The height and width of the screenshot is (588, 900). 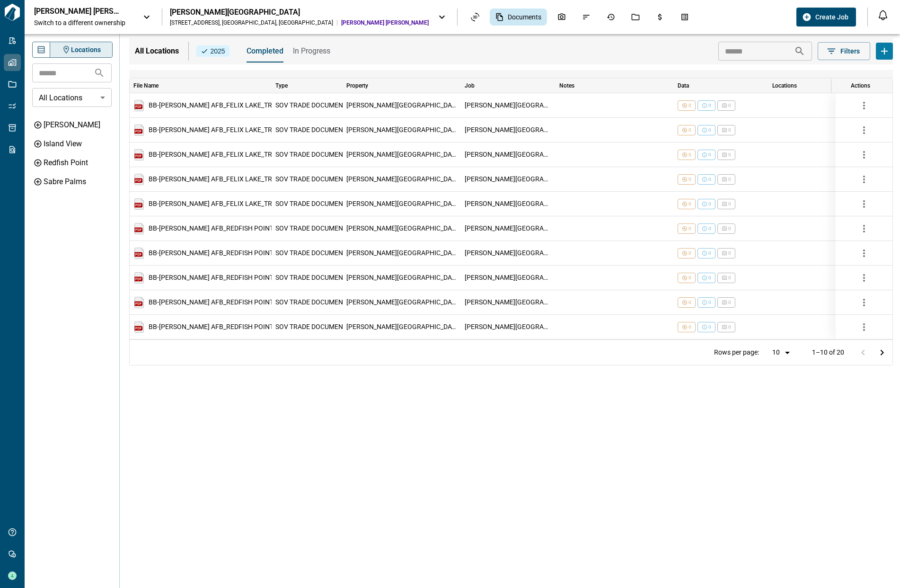 I want to click on div: Job History, so click(x=611, y=17).